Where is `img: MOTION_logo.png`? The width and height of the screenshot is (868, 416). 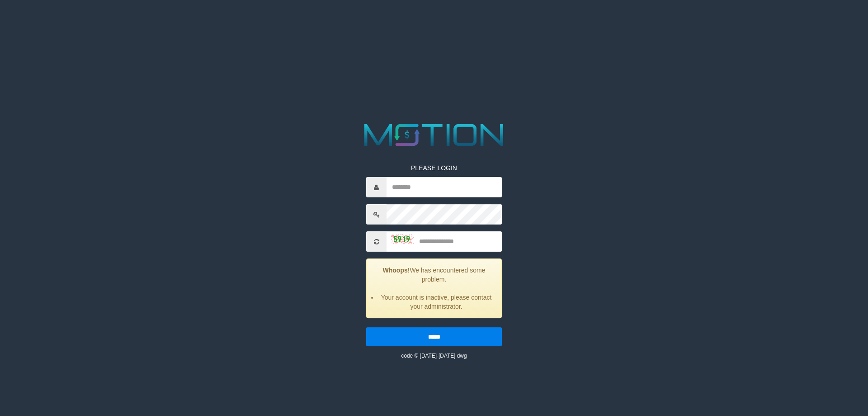 img: MOTION_logo.png is located at coordinates (434, 135).